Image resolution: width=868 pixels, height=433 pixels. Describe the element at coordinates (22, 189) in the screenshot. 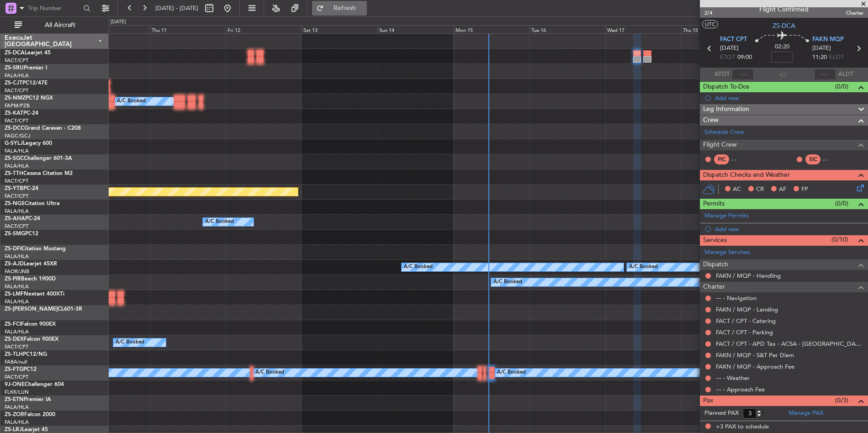

I see `a: ZS-YTBPC-24` at that location.